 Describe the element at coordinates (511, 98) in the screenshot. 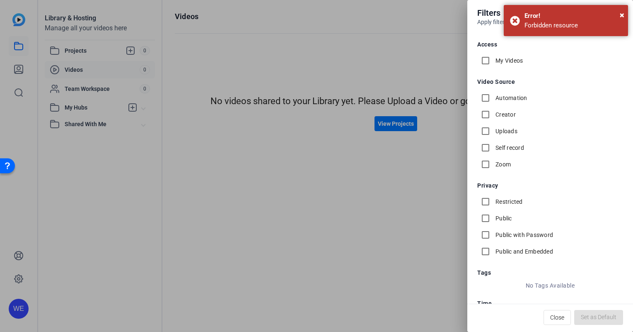

I see `label: Automation` at that location.